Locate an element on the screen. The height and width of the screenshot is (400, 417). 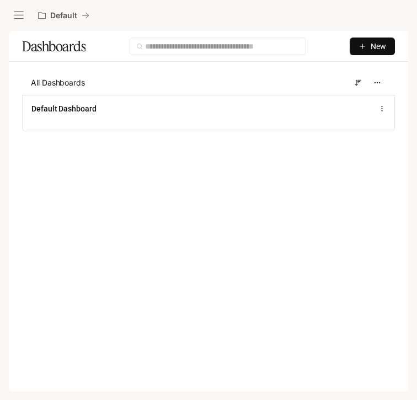
button: open drawer is located at coordinates (19, 15).